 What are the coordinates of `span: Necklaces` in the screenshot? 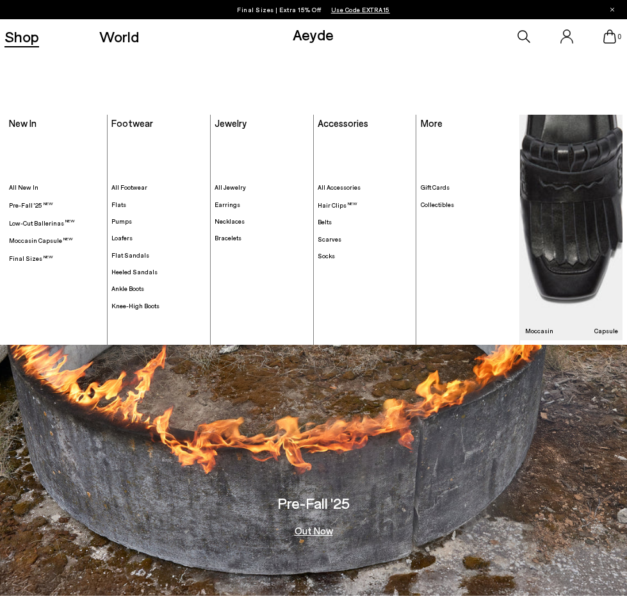 It's located at (229, 221).